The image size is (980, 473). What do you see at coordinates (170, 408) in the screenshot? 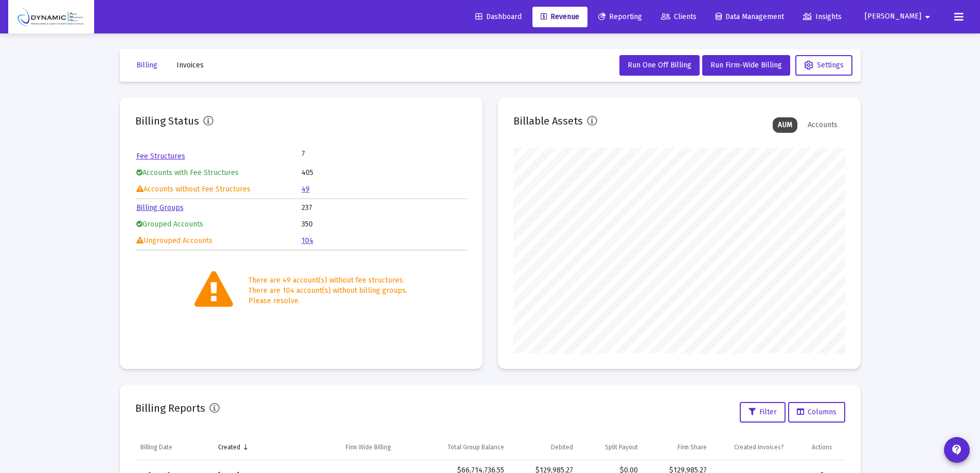
I see `h2: Billing Reports` at bounding box center [170, 408].